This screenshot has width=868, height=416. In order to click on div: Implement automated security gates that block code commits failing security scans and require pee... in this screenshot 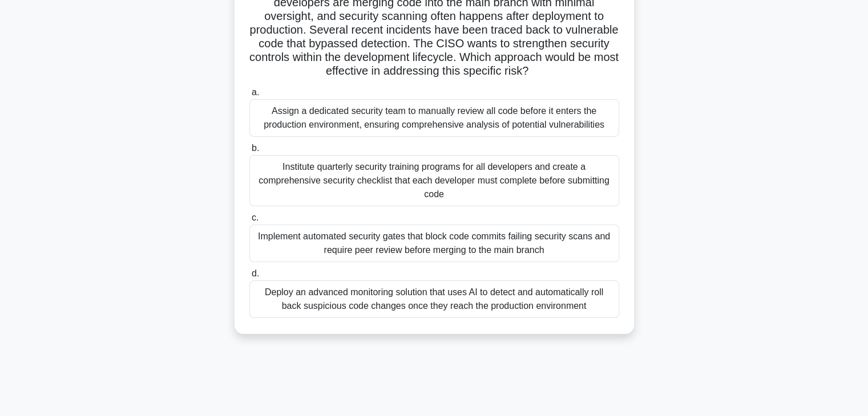, I will do `click(434, 243)`.